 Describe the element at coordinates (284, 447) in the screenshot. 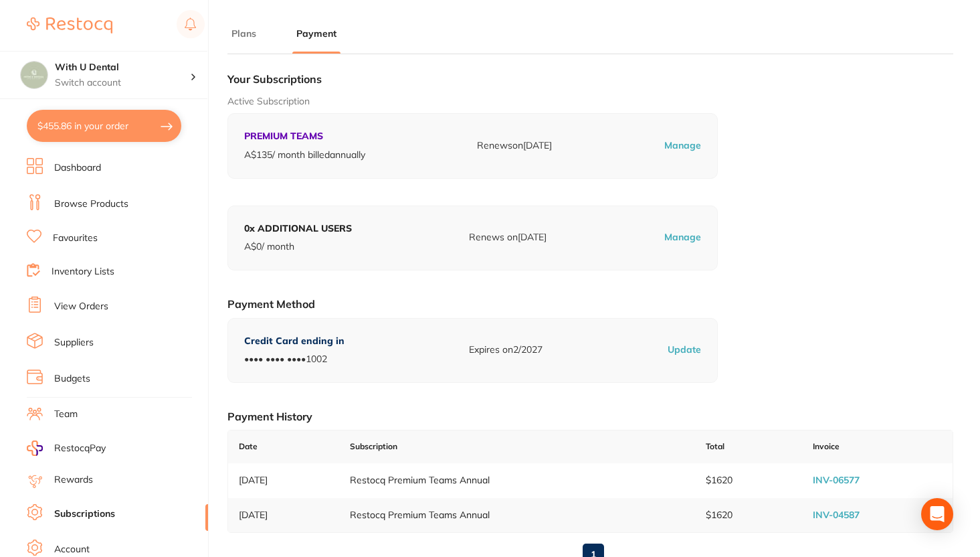

I see `td: Date` at that location.